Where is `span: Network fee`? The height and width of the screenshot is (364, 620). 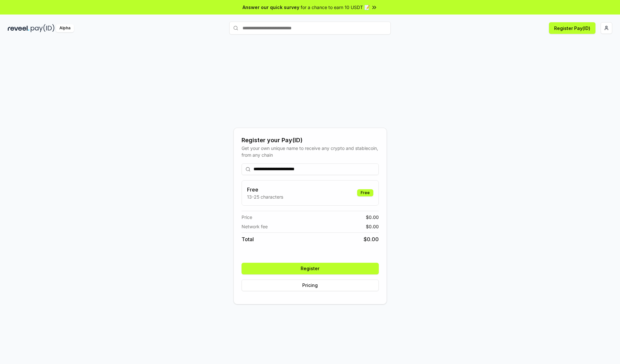 span: Network fee is located at coordinates (254, 226).